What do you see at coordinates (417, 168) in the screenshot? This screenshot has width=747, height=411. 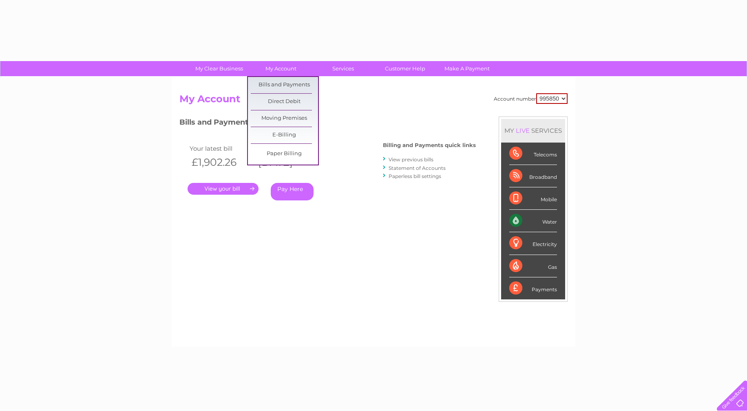 I see `a: Statement of Accounts` at bounding box center [417, 168].